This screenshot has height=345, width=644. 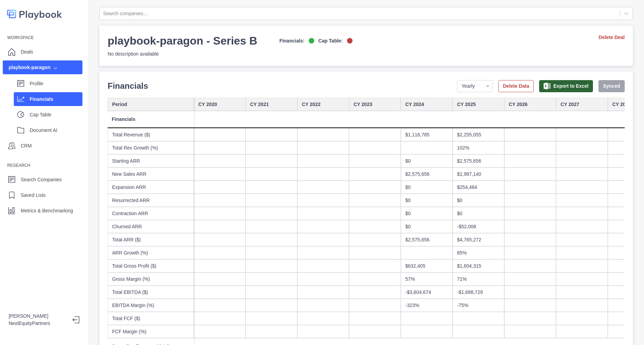 I want to click on div: -$1,688,729, so click(x=478, y=292).